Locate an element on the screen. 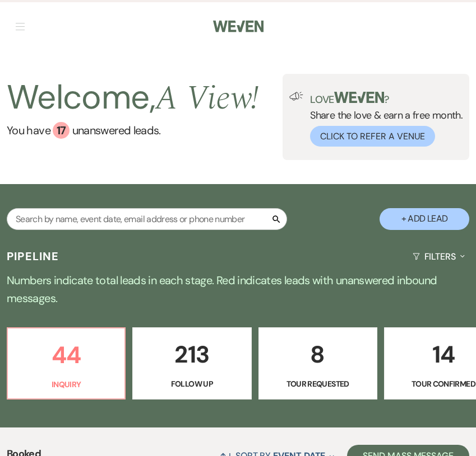  h3: Pipeline is located at coordinates (33, 256).